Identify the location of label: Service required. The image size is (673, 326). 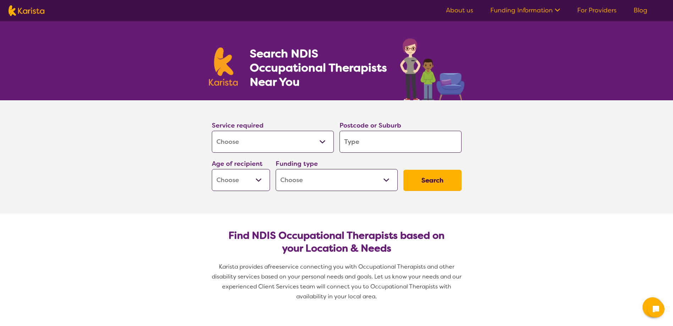
(238, 126).